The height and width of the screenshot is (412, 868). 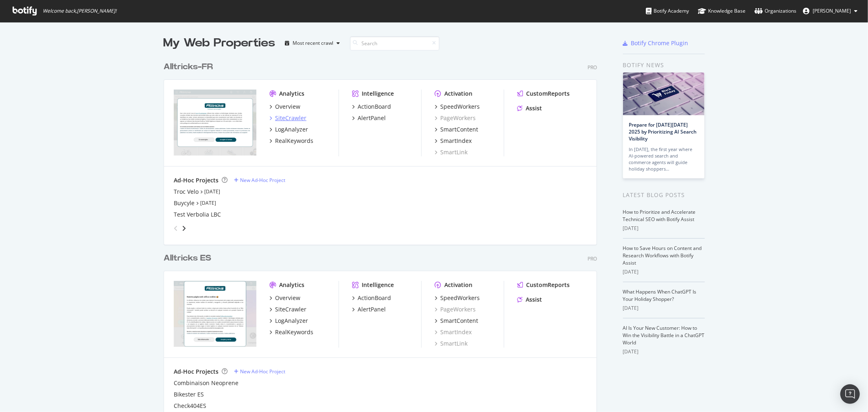 I want to click on div: Combinaison Neoprene, so click(x=206, y=383).